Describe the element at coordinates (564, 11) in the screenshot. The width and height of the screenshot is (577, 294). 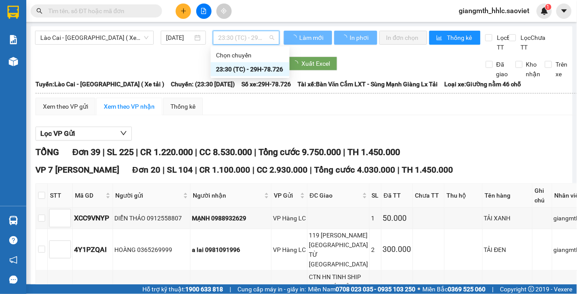
I see `span: caret-down` at that location.